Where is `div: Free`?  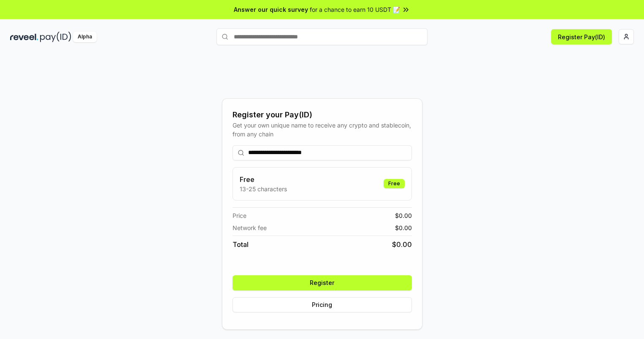
div: Free is located at coordinates (394, 183).